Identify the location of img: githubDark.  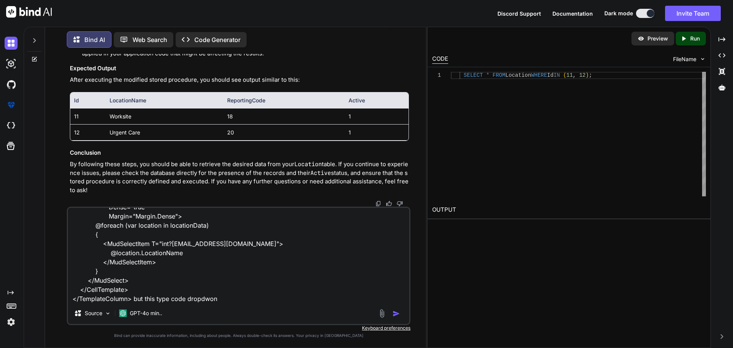
(11, 84).